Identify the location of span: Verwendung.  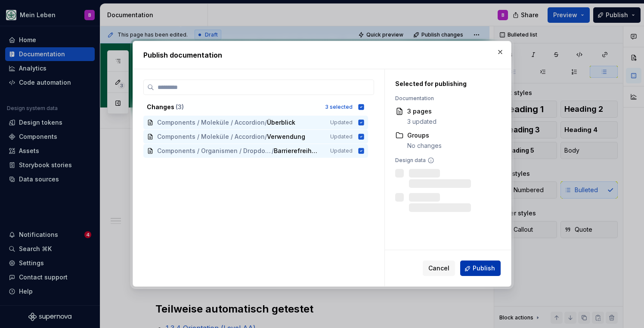
(286, 137).